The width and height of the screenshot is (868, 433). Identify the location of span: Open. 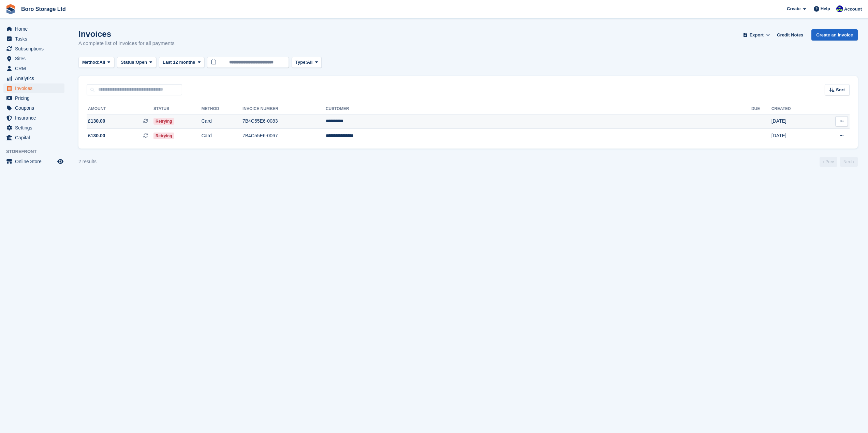
(141, 62).